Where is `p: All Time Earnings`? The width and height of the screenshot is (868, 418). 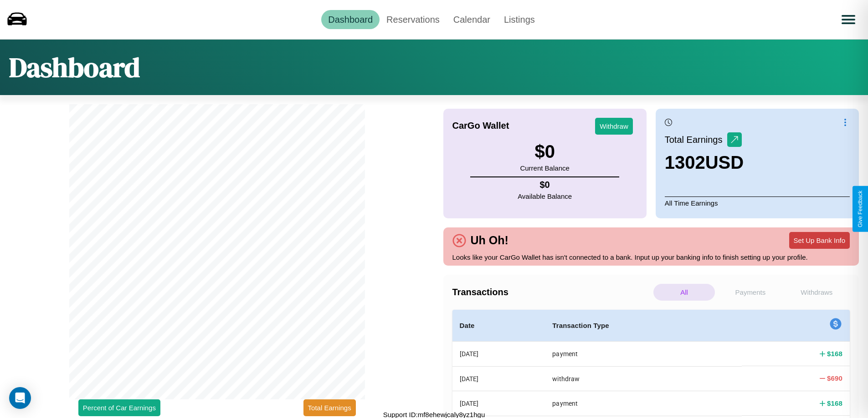
p: All Time Earnings is located at coordinates (757, 203).